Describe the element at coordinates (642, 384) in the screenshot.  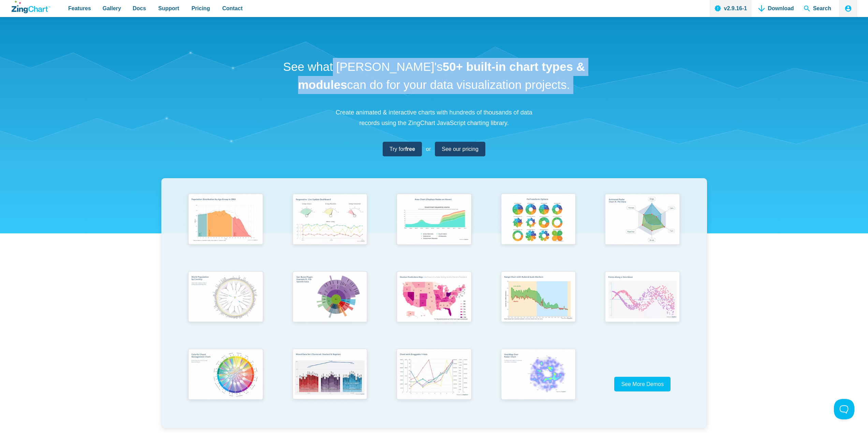
I see `a: See More Demos` at that location.